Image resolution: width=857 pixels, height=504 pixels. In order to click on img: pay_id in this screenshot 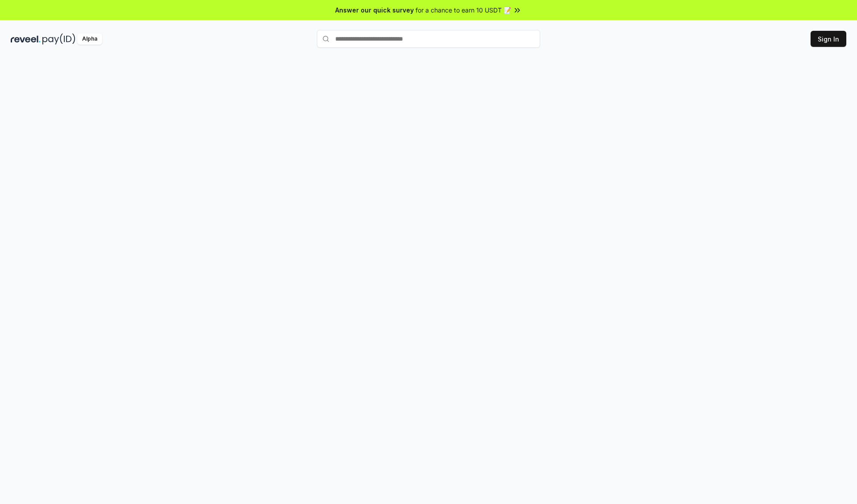, I will do `click(59, 39)`.